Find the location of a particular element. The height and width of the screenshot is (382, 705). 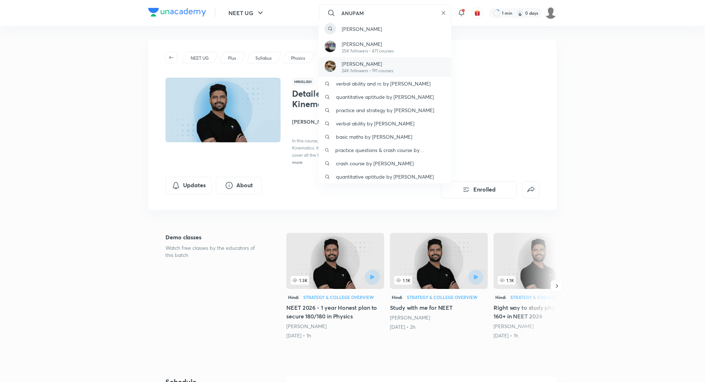

p: 25K followers • 471 courses is located at coordinates (368, 51).